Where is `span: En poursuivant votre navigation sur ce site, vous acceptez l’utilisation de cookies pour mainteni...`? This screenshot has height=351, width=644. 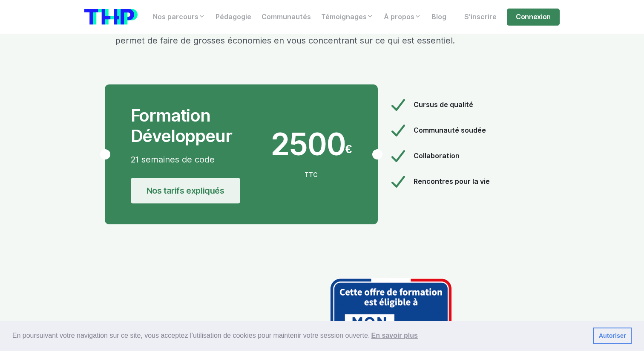 span: En poursuivant votre navigation sur ce site, vous acceptez l’utilisation de cookies pour mainteni... is located at coordinates (299, 336).